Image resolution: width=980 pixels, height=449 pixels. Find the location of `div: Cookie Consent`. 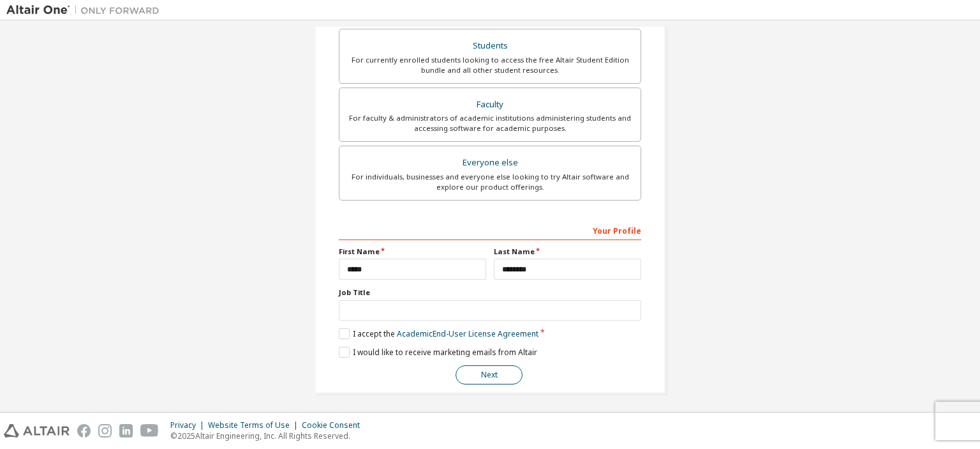

div: Cookie Consent is located at coordinates (334, 425).